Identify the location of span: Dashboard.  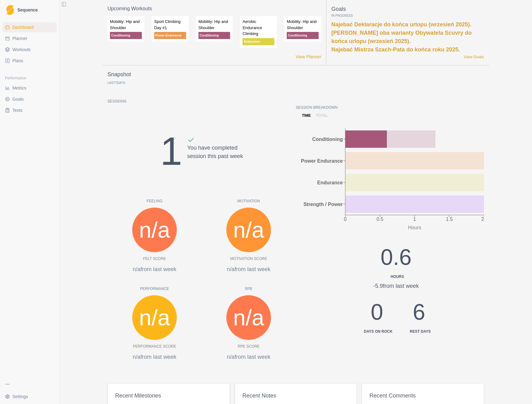
(23, 27).